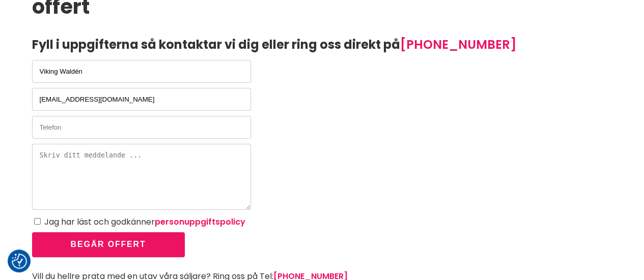  Describe the element at coordinates (19, 261) in the screenshot. I see `img: Revisit consent button` at that location.